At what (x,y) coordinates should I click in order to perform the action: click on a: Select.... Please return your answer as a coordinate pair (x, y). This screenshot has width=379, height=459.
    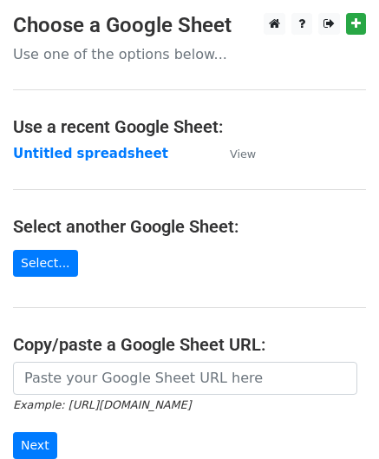
    Looking at the image, I should click on (45, 263).